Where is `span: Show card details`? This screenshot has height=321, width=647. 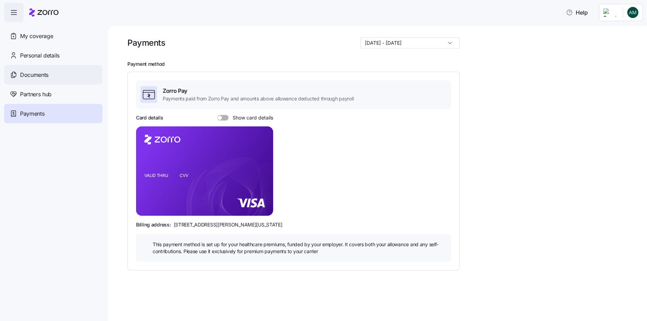 span: Show card details is located at coordinates (250, 118).